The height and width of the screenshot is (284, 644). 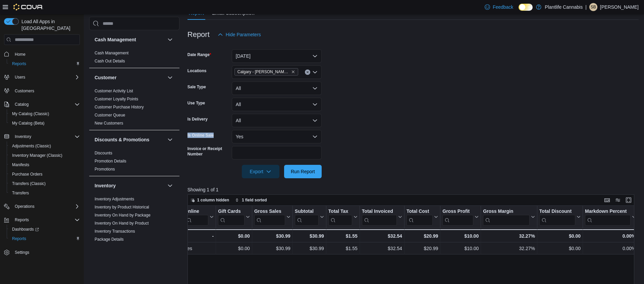 What do you see at coordinates (210, 200) in the screenshot?
I see `button: 1 column hidden` at bounding box center [210, 200].